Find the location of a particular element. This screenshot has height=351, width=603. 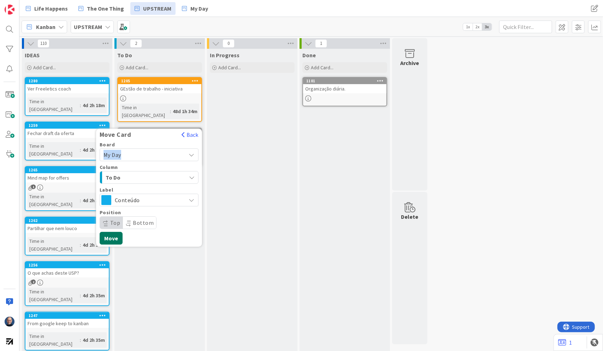

div: Delete is located at coordinates (410, 216).